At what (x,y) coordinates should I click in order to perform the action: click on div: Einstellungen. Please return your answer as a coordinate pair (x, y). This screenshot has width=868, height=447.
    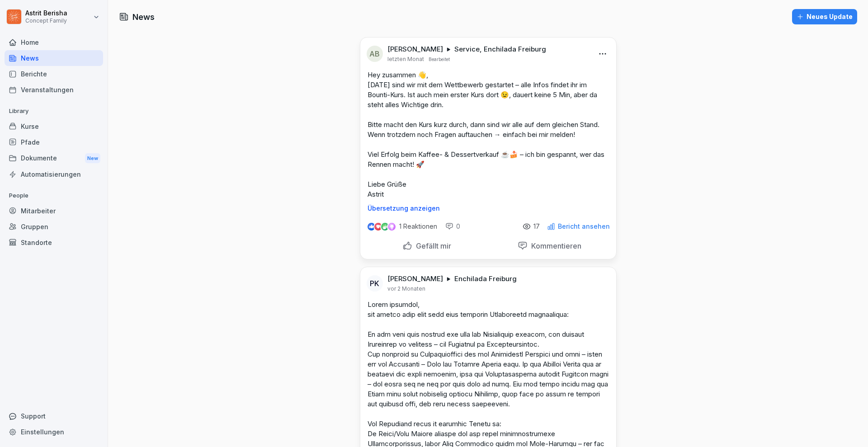
    Looking at the image, I should click on (54, 431).